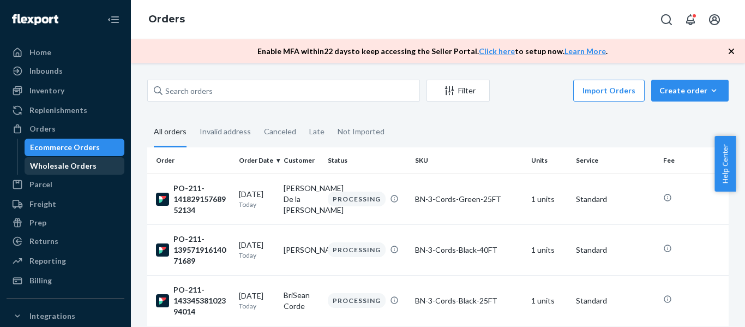  Describe the element at coordinates (63, 166) in the screenshot. I see `div: Wholesale Orders` at that location.